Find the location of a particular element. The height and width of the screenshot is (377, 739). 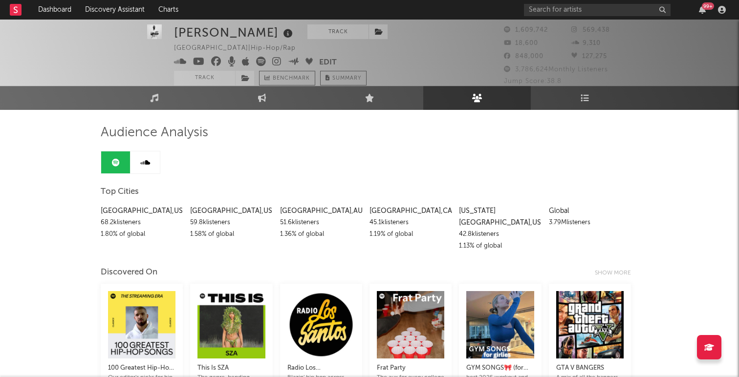

div: 45.1k listeners is located at coordinates (411, 223).